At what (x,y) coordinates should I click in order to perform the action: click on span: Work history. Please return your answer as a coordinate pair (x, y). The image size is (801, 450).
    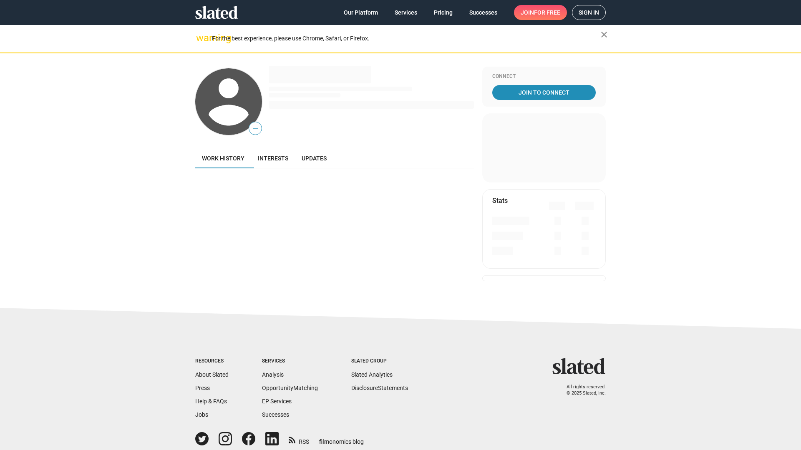
    Looking at the image, I should click on (223, 158).